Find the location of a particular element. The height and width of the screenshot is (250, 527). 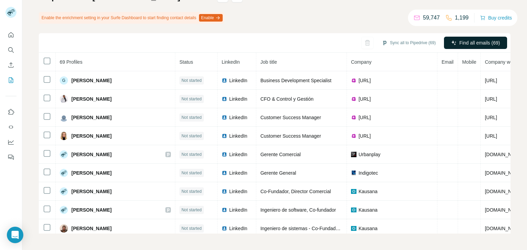

span: Company website is located at coordinates (504, 62).